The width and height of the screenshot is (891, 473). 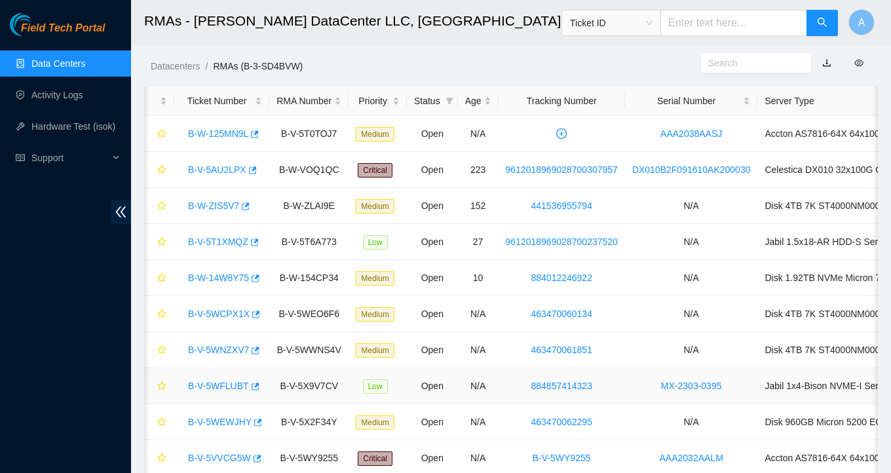 I want to click on span: Ticket ID, so click(x=611, y=23).